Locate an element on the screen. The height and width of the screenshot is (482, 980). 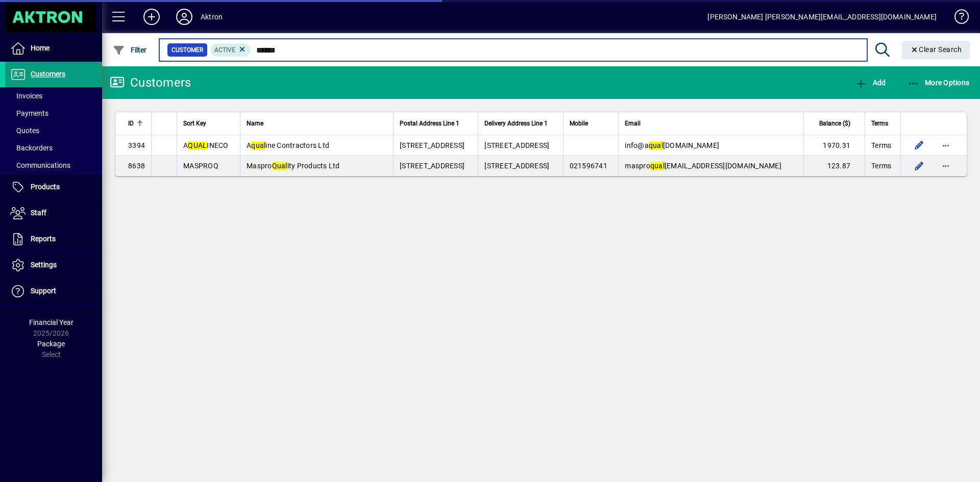
span: Add is located at coordinates (870, 83).